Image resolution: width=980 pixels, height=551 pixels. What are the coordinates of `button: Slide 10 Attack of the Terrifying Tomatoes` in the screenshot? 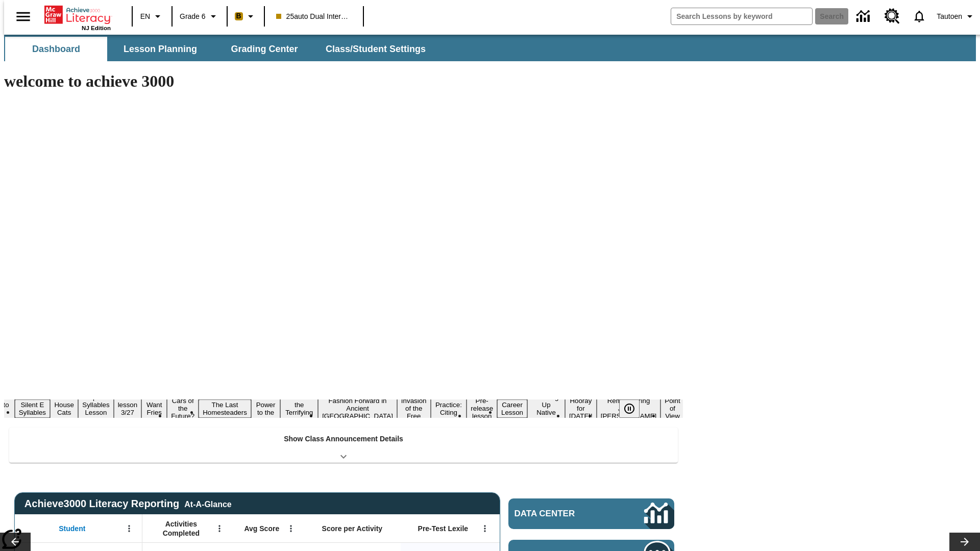 It's located at (299, 409).